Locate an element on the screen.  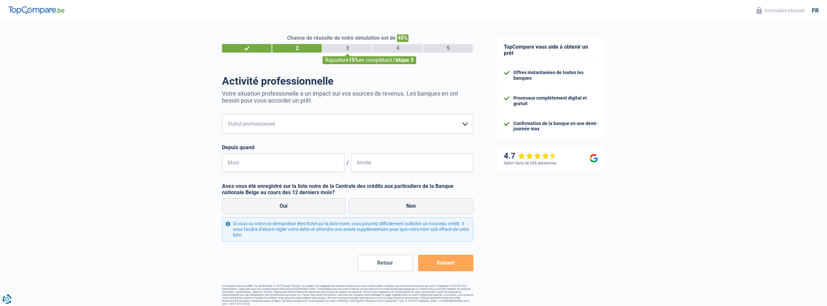
div: Processus complètement digital et gratuit is located at coordinates (556, 101).